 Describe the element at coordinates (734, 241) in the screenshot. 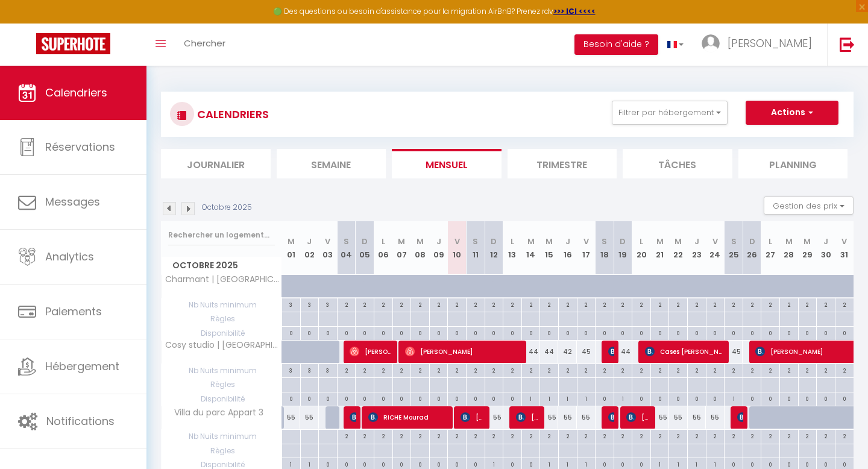

I see `abbr: S` at that location.